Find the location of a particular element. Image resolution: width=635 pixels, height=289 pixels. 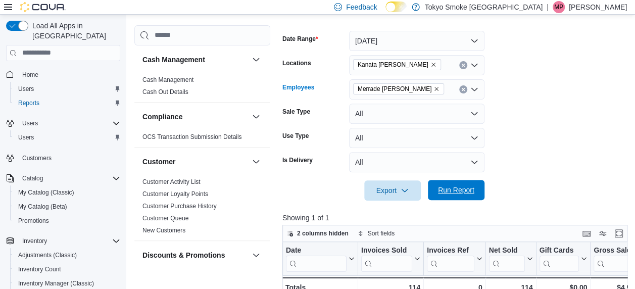

a: Inventory Count is located at coordinates (39, 269).